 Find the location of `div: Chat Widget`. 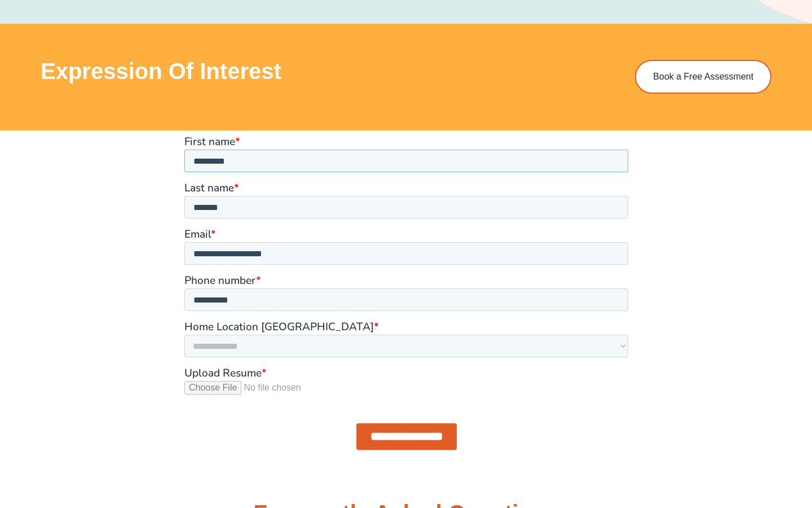

div: Chat Widget is located at coordinates (715, 443).